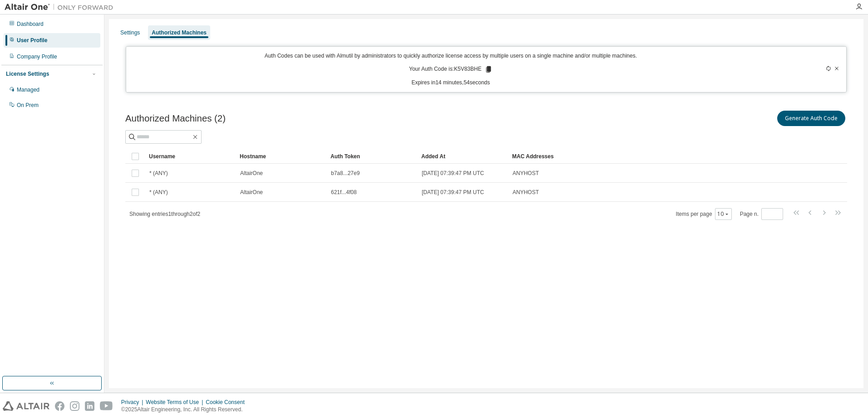 The image size is (868, 419). Describe the element at coordinates (106, 406) in the screenshot. I see `img: youtube.svg` at that location.